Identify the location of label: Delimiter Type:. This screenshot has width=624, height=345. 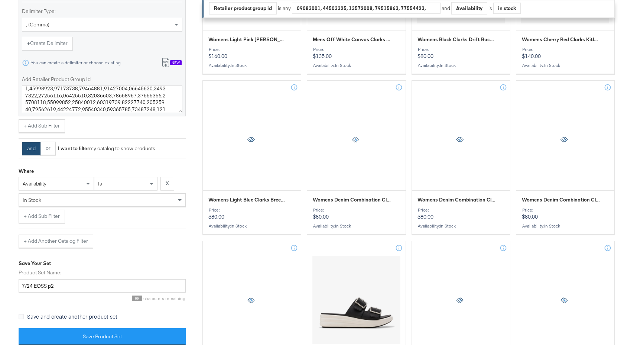
(102, 11).